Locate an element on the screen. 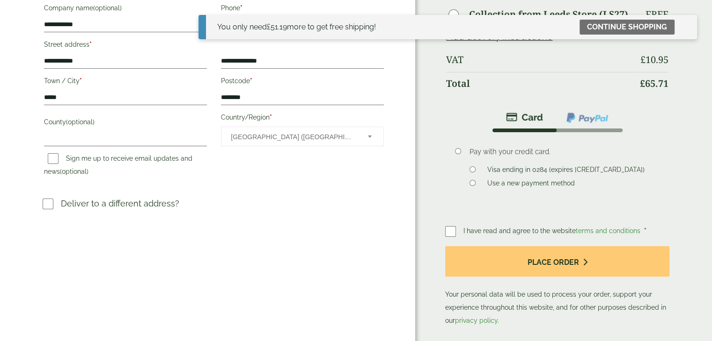 Image resolution: width=712 pixels, height=341 pixels. label: Country/Region is located at coordinates (302, 119).